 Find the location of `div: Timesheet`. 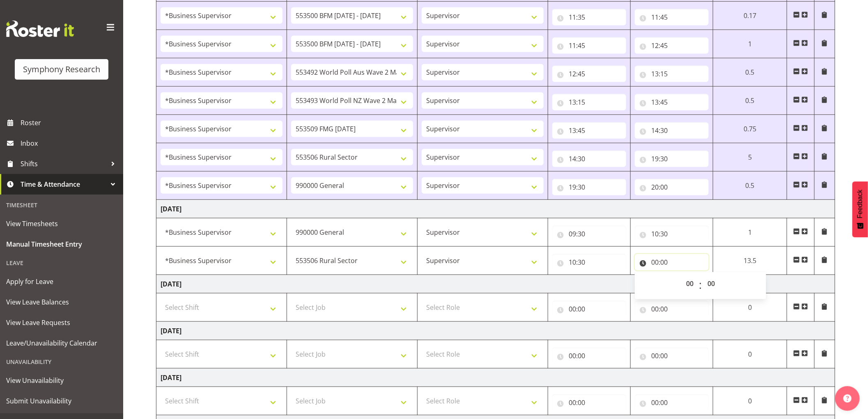

div: Timesheet is located at coordinates (61, 205).